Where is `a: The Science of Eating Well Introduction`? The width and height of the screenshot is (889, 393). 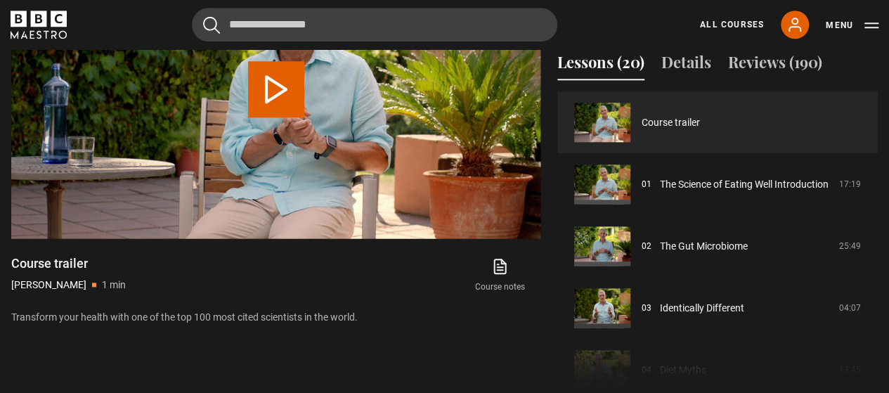 a: The Science of Eating Well Introduction is located at coordinates (745, 184).